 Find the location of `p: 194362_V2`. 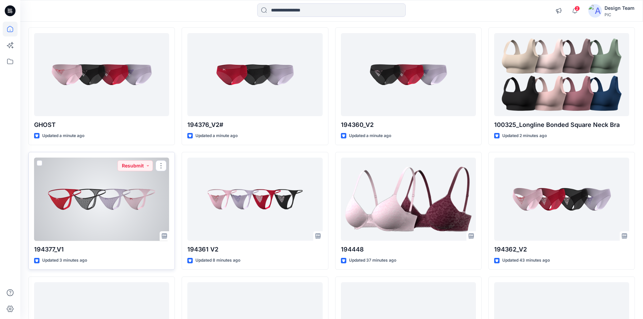

p: 194362_V2 is located at coordinates (561, 249).